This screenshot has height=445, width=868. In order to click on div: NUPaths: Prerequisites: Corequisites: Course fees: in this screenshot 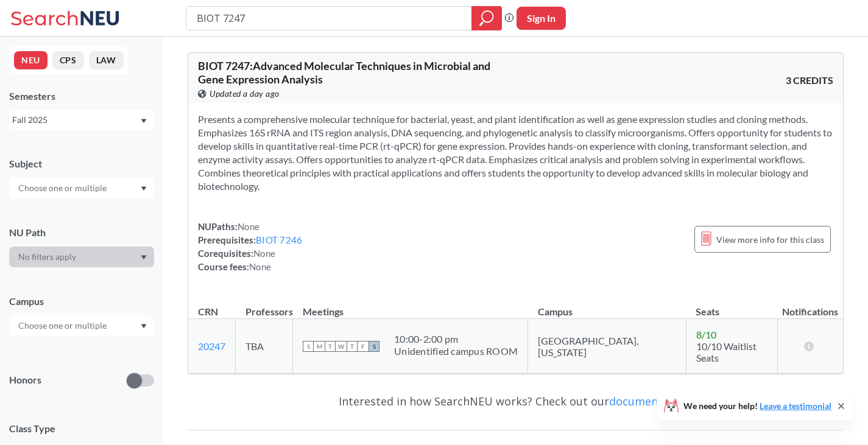, I will do `click(250, 247)`.